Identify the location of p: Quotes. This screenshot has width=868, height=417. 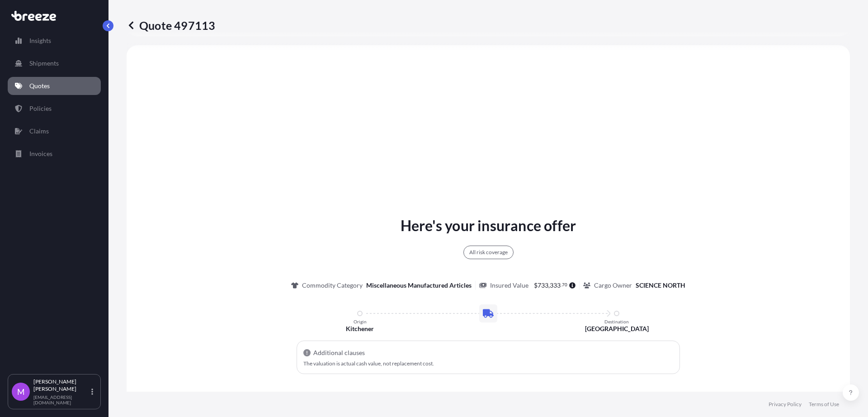
(40, 86).